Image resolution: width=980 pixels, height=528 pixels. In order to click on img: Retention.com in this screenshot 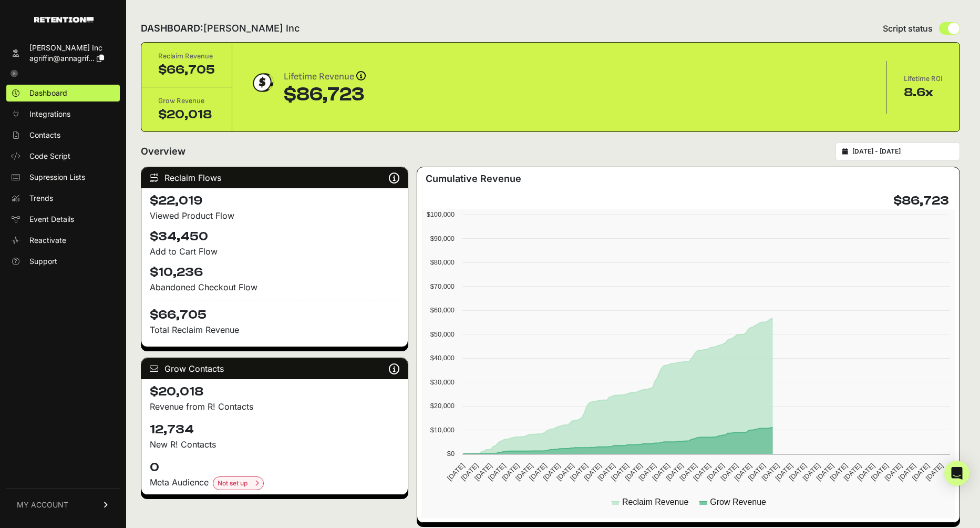, I will do `click(63, 20)`.